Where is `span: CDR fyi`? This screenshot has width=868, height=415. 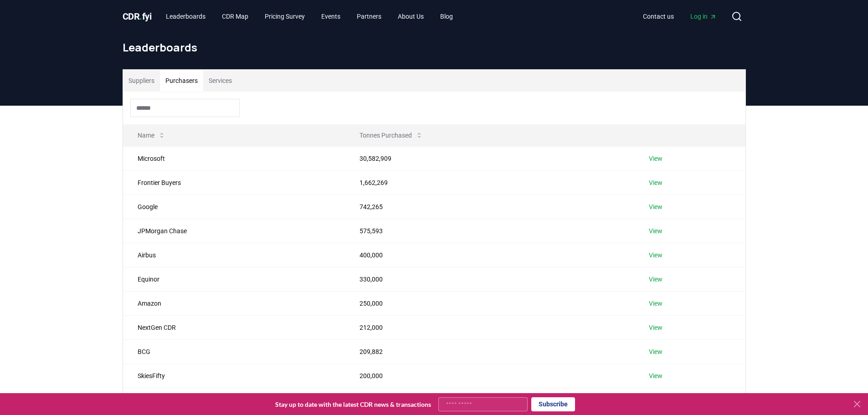 span: CDR fyi is located at coordinates (137, 16).